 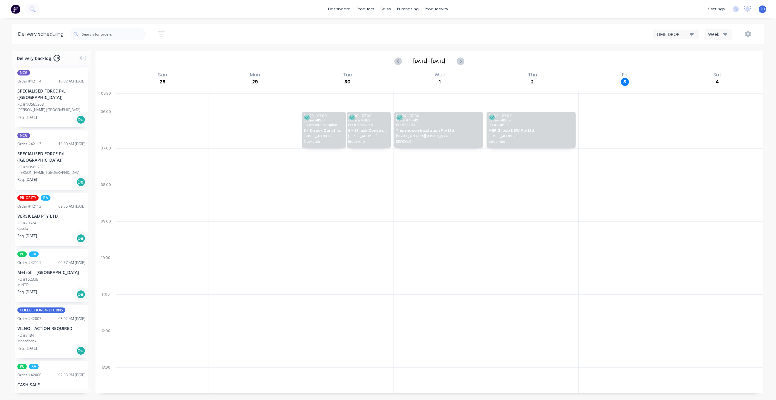 What do you see at coordinates (368, 125) in the screenshot?
I see `span: PO # Brookvale` at bounding box center [368, 125].